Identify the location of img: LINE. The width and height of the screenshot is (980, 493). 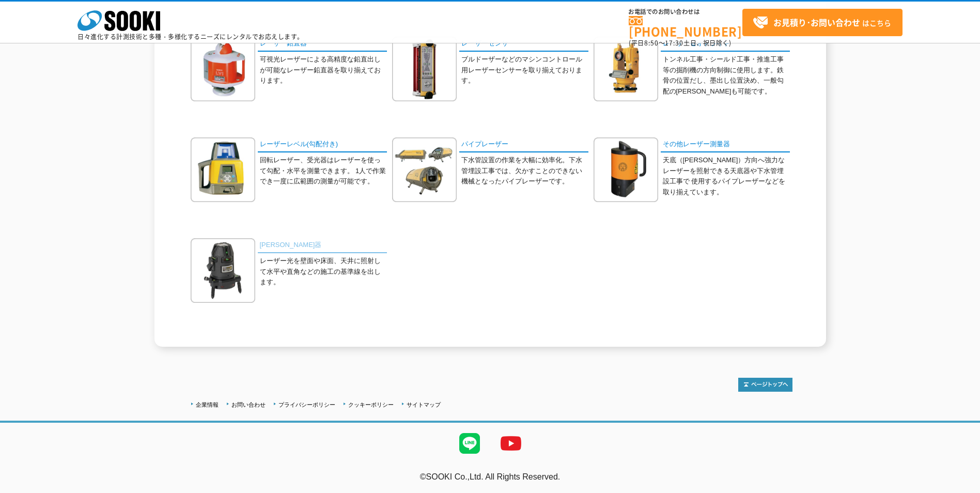
(470, 443).